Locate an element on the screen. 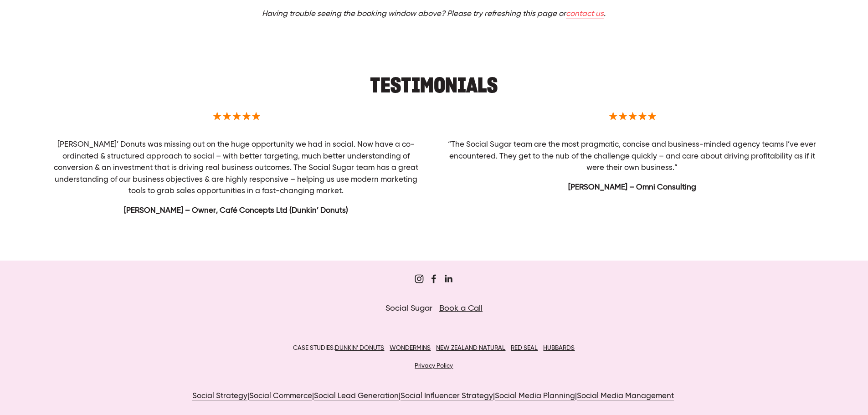 This screenshot has height=415, width=868. a: Privacy Policy is located at coordinates (434, 366).